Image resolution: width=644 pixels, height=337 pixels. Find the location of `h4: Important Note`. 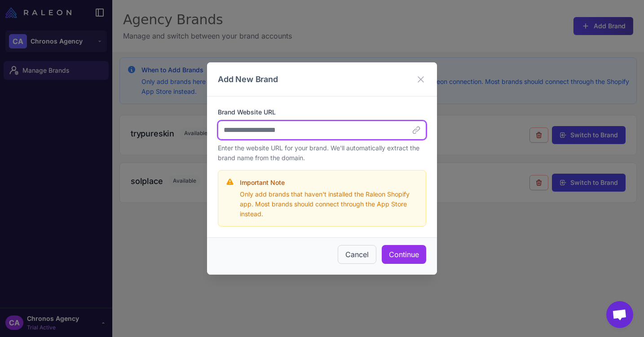

h4: Important Note is located at coordinates (329, 183).